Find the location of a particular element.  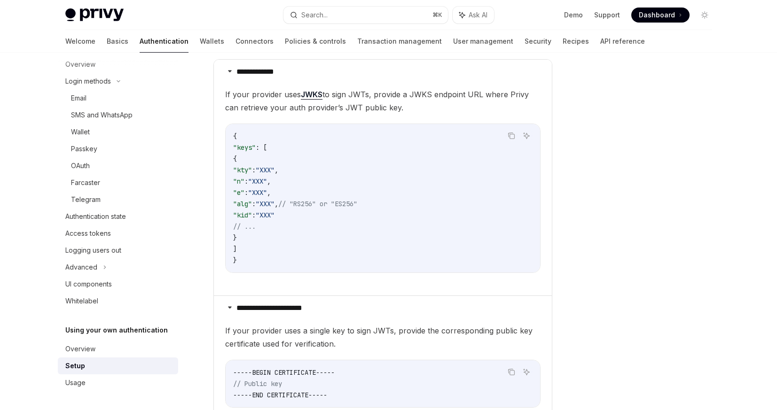

a: Telegram is located at coordinates (118, 200).